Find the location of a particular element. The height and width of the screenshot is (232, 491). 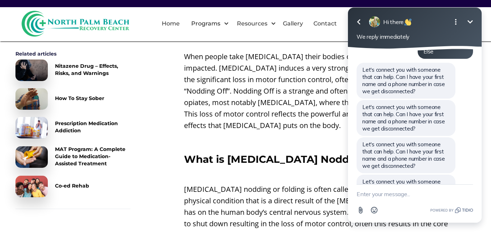

a: Powered by Tidio. is located at coordinates (113, 211).